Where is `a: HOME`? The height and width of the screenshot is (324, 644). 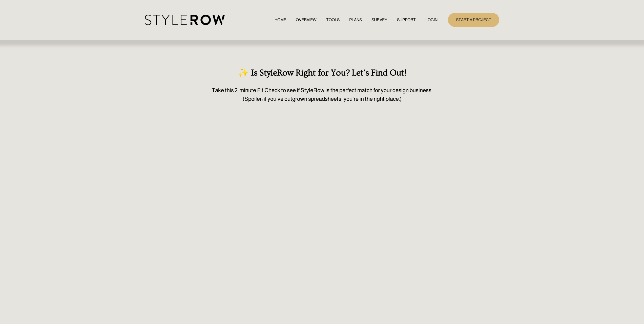
a: HOME is located at coordinates (280, 20).